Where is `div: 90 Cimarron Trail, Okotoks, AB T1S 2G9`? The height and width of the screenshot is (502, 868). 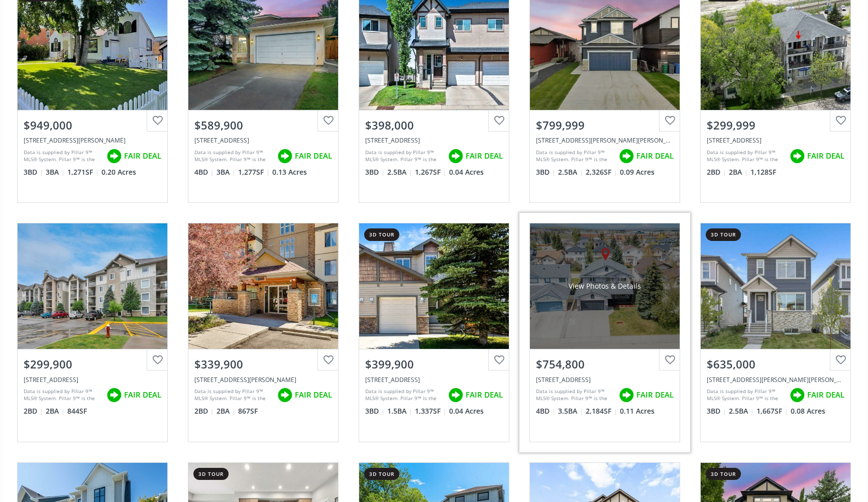
div: 90 Cimarron Trail, Okotoks, AB T1S 2G9 is located at coordinates (434, 380).